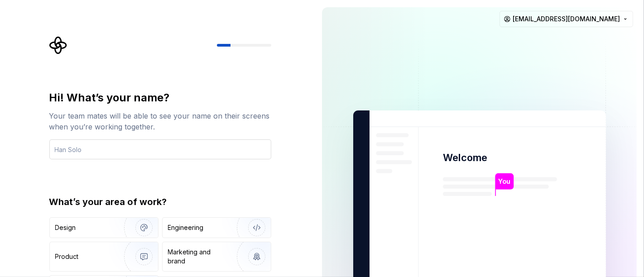 The height and width of the screenshot is (277, 644). I want to click on p: You, so click(504, 181).